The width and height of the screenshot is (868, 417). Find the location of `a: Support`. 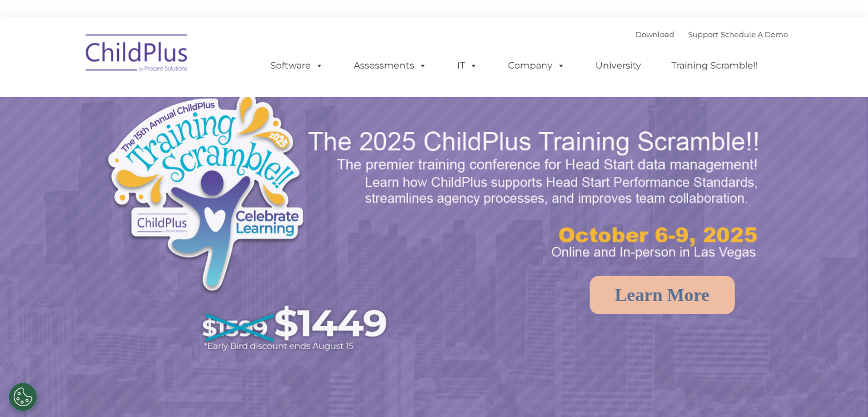

a: Support is located at coordinates (704, 34).